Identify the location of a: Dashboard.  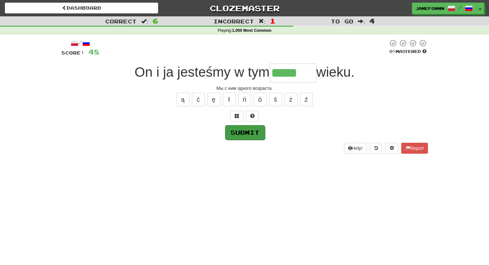
(81, 8).